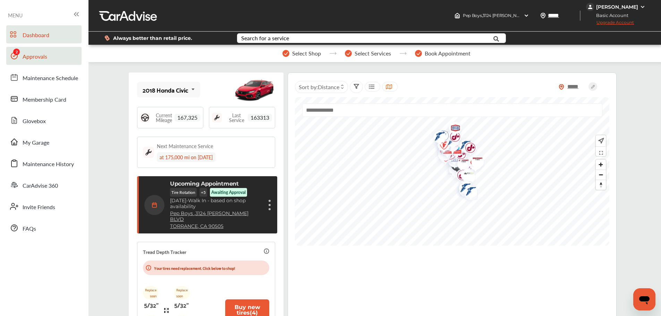 The image size is (661, 316). What do you see at coordinates (447, 53) in the screenshot?
I see `span: Book Appointment` at bounding box center [447, 53].